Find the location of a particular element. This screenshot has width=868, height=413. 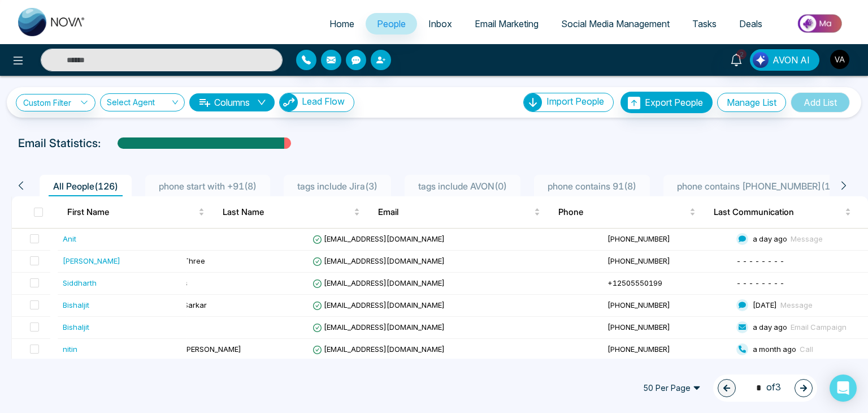

span: a month ago is located at coordinates (774, 349).